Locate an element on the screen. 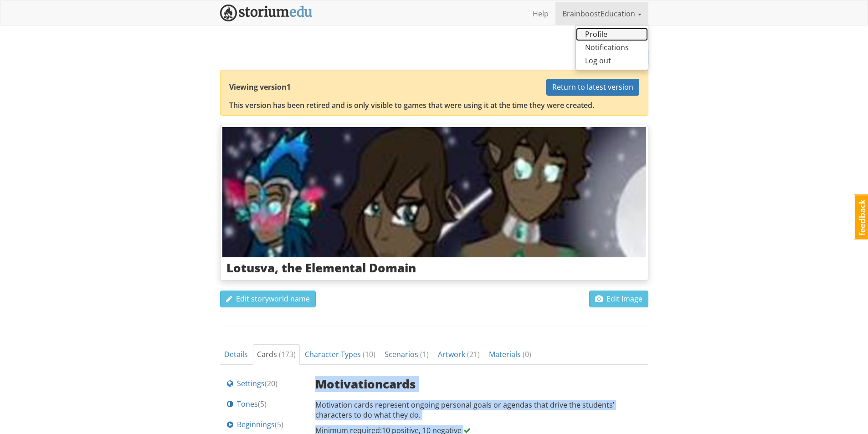  button: Return to latest version is located at coordinates (592, 87).